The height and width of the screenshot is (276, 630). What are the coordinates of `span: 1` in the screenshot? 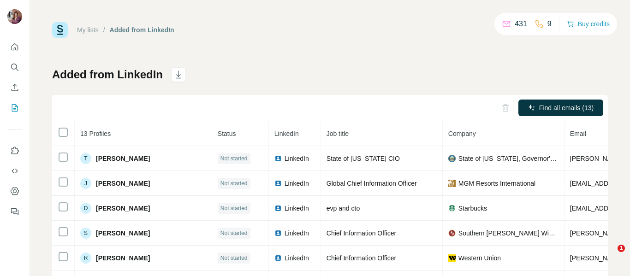 It's located at (622, 249).